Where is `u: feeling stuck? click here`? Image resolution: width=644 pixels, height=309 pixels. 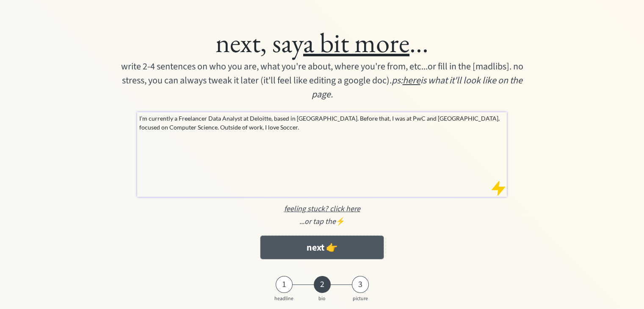
u: feeling stuck? click here is located at coordinates (322, 209).